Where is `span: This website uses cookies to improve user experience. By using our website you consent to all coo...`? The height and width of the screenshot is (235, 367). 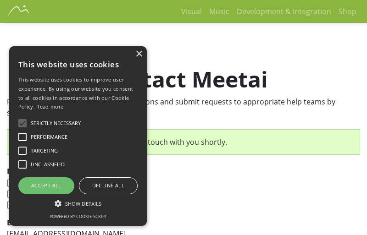 span: This website uses cookies to improve user experience. By using our website you consent to all coo... is located at coordinates (76, 93).